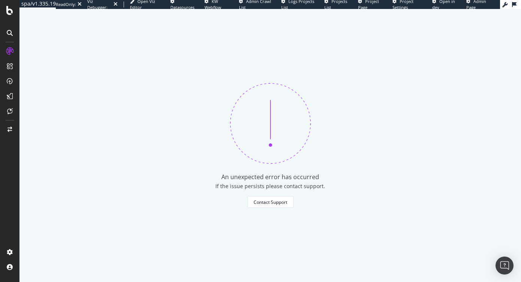  What do you see at coordinates (66, 4) in the screenshot?
I see `div: ReadOnly:` at bounding box center [66, 4].